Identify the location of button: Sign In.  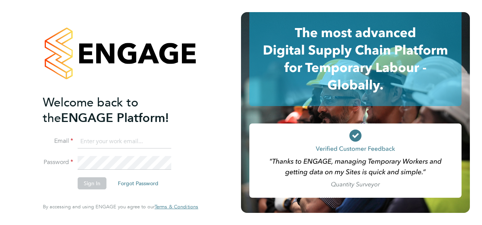
(92, 183).